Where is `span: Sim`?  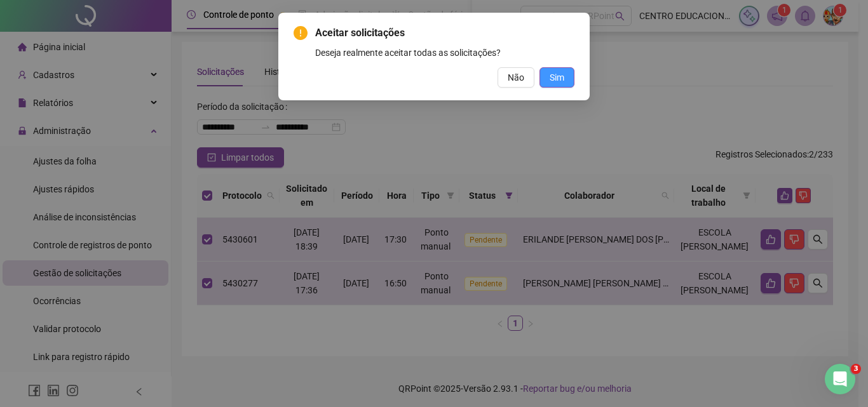 span: Sim is located at coordinates (556, 77).